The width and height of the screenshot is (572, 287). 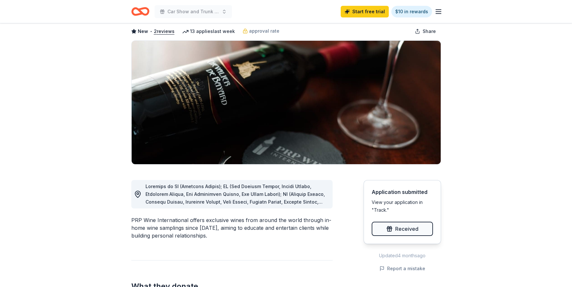 I want to click on button: Received, so click(x=403, y=229).